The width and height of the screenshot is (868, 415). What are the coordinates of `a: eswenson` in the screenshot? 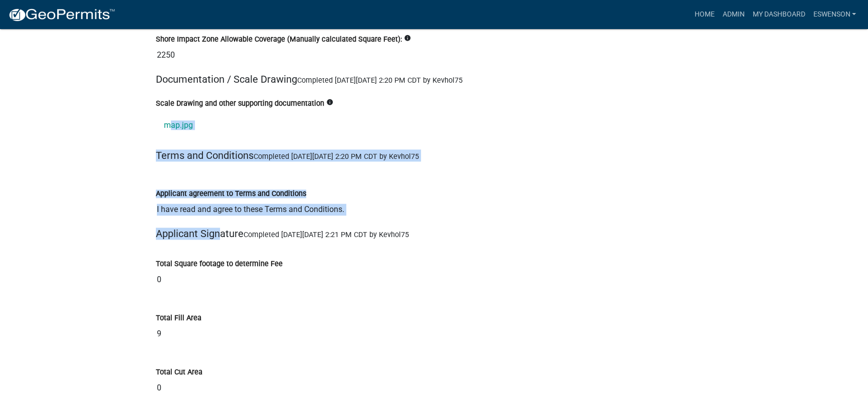 It's located at (835, 14).